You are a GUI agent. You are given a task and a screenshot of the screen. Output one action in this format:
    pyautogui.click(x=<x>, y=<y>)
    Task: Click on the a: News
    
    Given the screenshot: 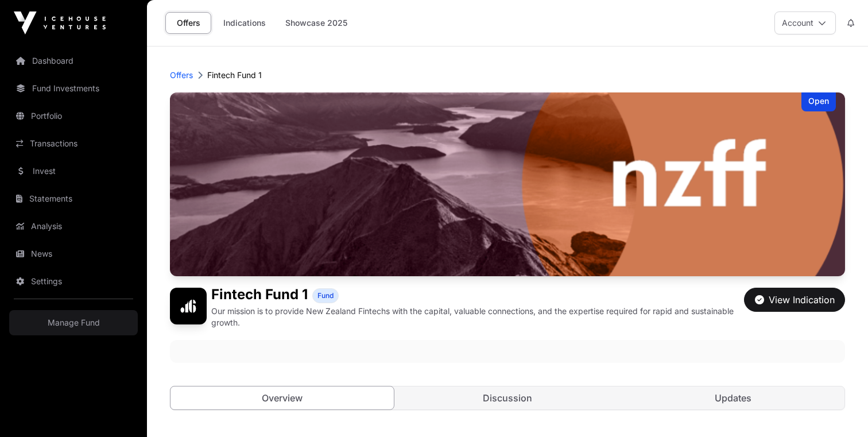 What is the action you would take?
    pyautogui.click(x=74, y=254)
    